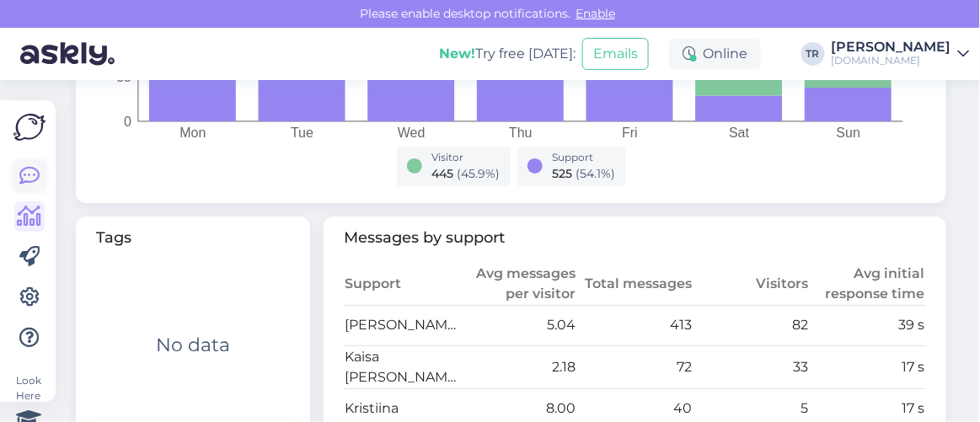 This screenshot has width=980, height=422. I want to click on div: TR, so click(813, 54).